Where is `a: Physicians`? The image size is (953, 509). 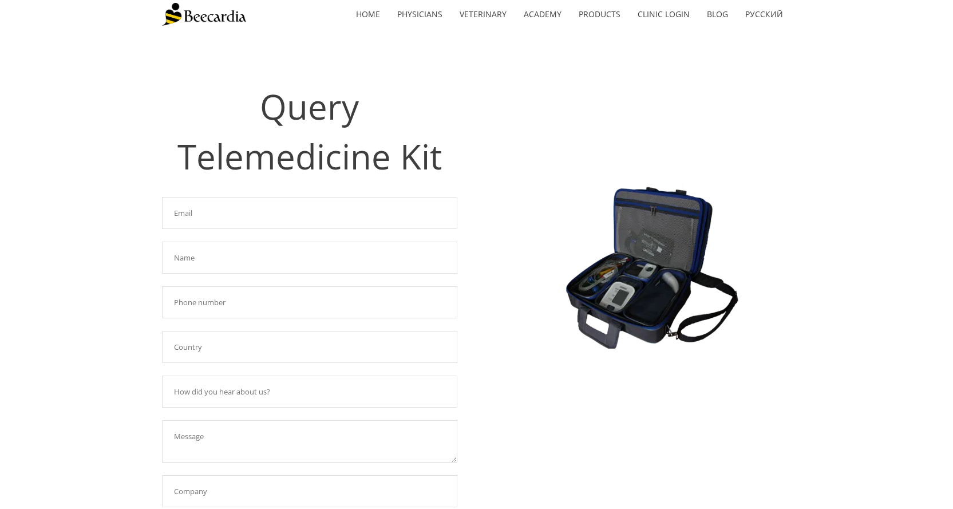 a: Physicians is located at coordinates (420, 14).